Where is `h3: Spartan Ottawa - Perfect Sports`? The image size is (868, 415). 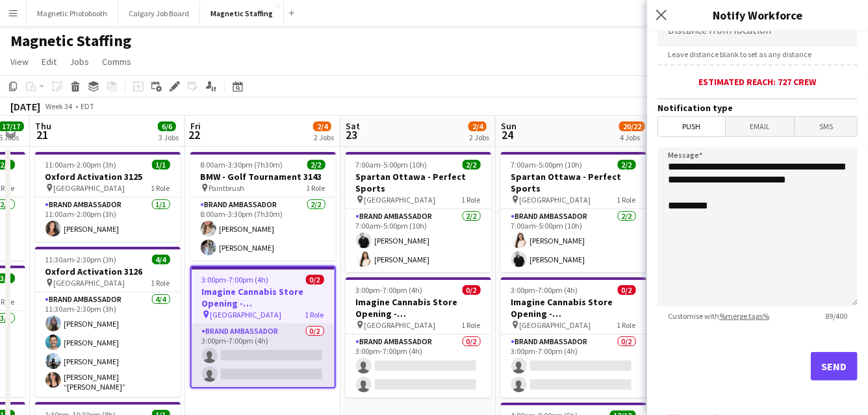 h3: Spartan Ottawa - Perfect Sports is located at coordinates (418, 183).